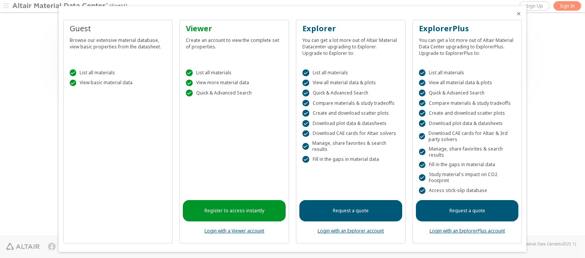 This screenshot has height=258, width=585. What do you see at coordinates (351, 134) in the screenshot?
I see `div: Download CAE cards for Altair solvers` at bounding box center [351, 134].